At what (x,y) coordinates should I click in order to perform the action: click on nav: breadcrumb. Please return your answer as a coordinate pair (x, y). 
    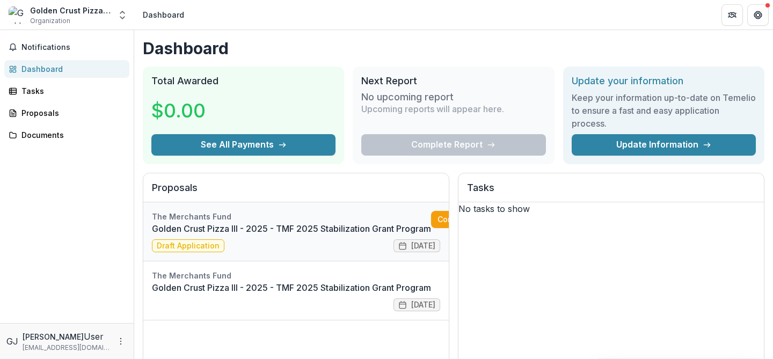
    Looking at the image, I should click on (163, 14).